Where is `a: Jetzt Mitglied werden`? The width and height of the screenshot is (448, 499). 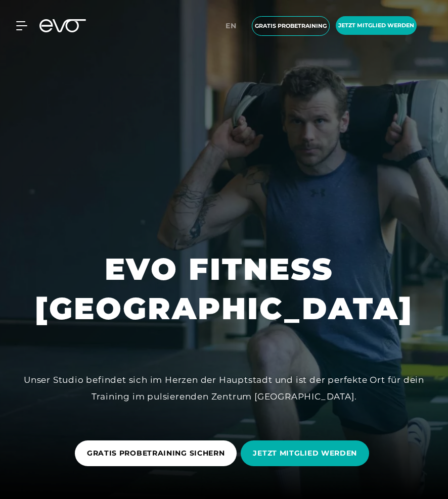 a: Jetzt Mitglied werden is located at coordinates (376, 26).